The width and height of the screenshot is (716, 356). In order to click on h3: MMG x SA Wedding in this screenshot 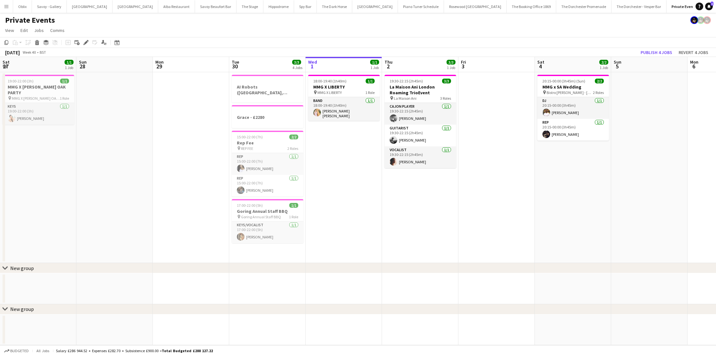, I will do `click(573, 87)`.